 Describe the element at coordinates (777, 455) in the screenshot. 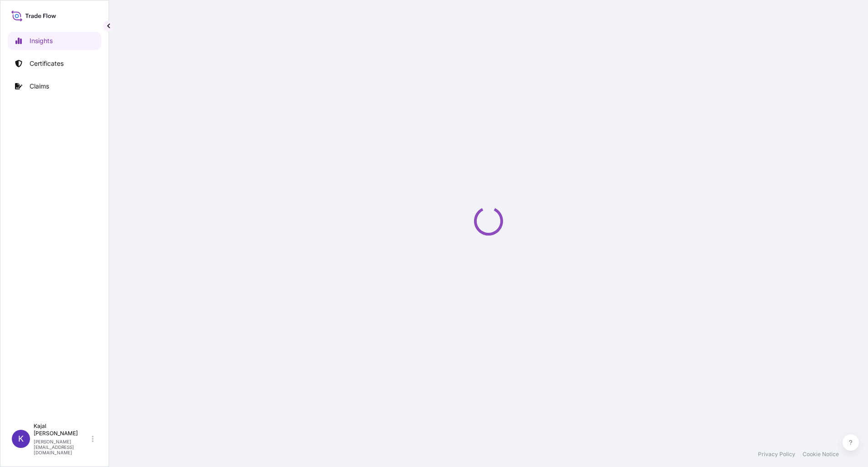

I see `p: Privacy Policy` at that location.